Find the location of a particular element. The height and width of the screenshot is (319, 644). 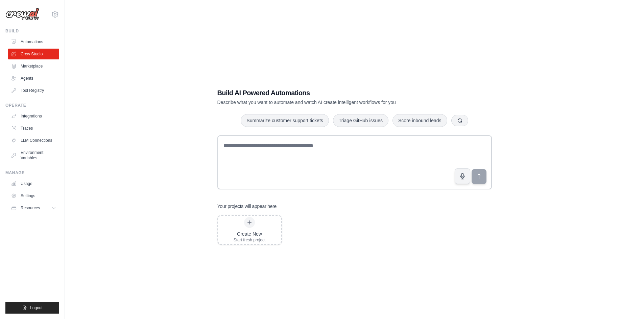

p: Describe what you want to automate and watch AI create intelligent workflows for you is located at coordinates (331, 103).